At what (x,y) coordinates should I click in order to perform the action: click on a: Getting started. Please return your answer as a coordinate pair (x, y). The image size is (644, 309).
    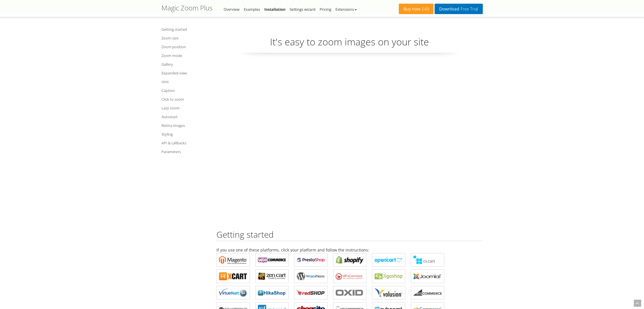
    Looking at the image, I should click on (186, 29).